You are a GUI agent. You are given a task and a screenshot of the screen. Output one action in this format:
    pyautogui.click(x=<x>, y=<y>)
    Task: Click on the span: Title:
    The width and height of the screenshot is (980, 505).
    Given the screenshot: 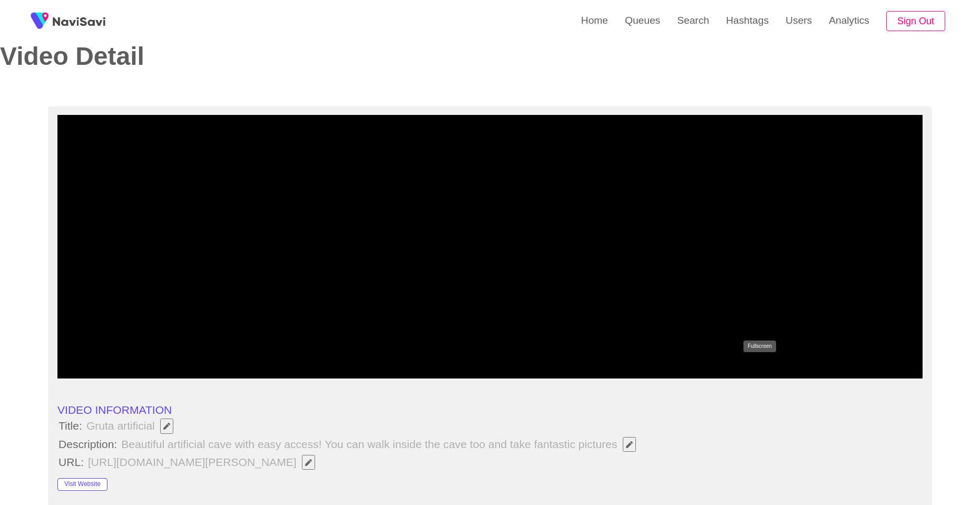 What is the action you would take?
    pyautogui.click(x=70, y=426)
    